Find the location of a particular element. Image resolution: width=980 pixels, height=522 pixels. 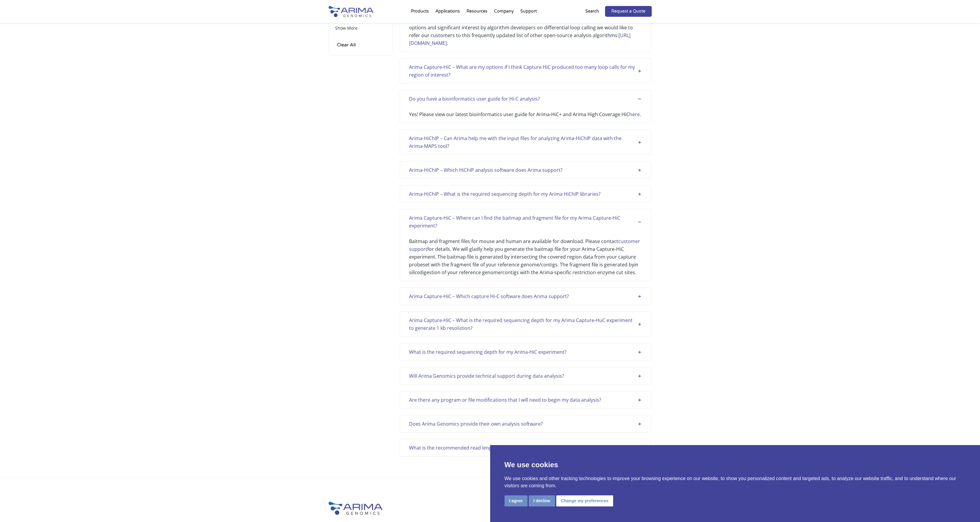

a: here is located at coordinates (634, 114).